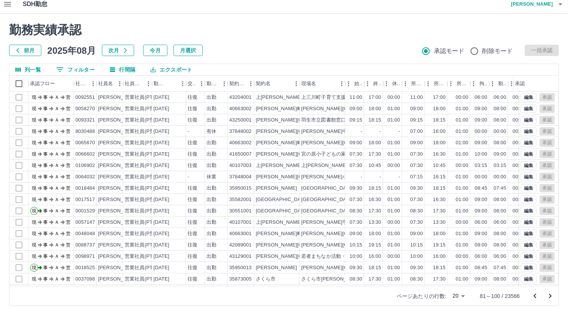 The width and height of the screenshot is (568, 315). What do you see at coordinates (85, 120) in the screenshot?
I see `div: 0093321` at bounding box center [85, 120].